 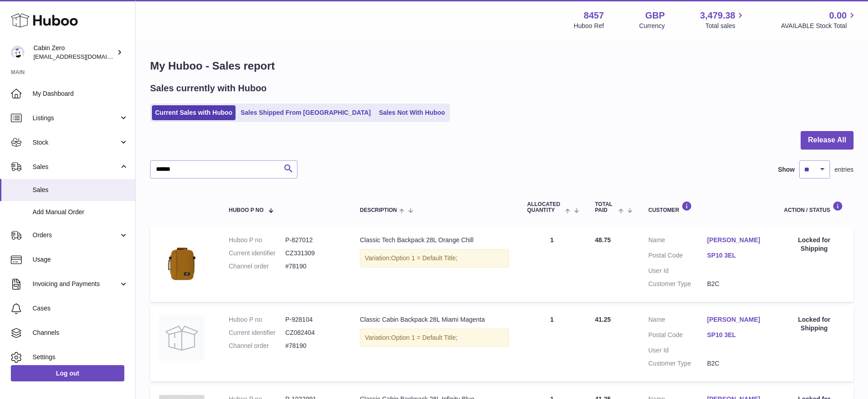 What do you see at coordinates (589, 26) in the screenshot?
I see `div: Huboo Ref` at bounding box center [589, 26].